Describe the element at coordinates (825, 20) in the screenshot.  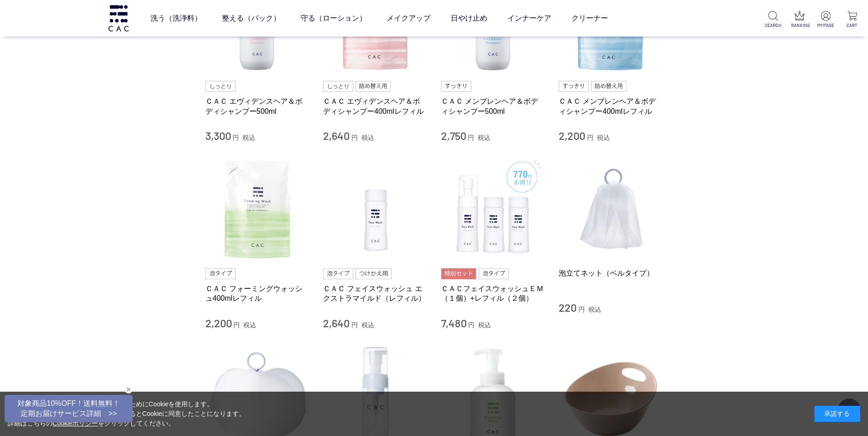
I see `a: MYPAGE` at that location.